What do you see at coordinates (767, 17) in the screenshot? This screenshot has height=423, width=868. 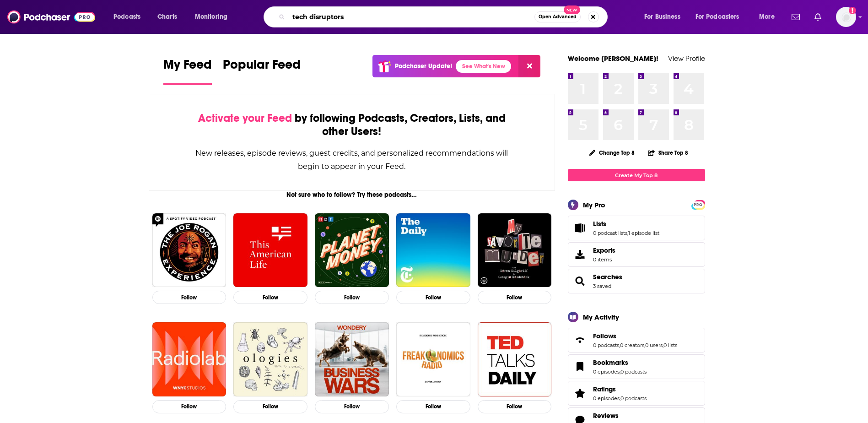 I see `span: More` at bounding box center [767, 17].